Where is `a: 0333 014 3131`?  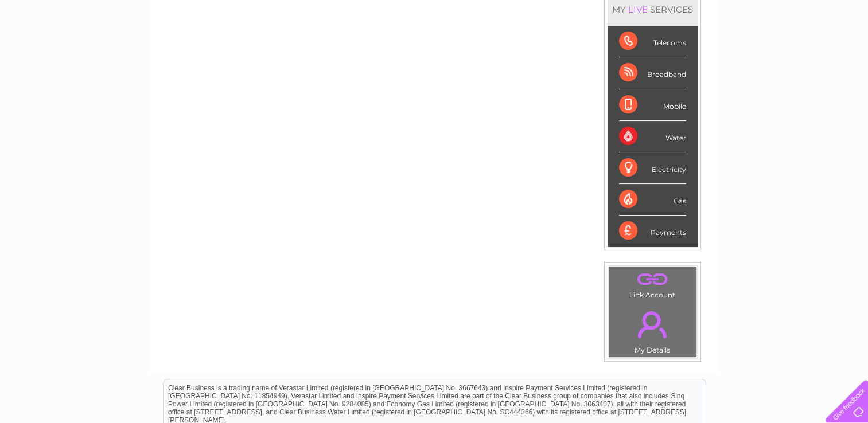 a: 0333 014 3131 is located at coordinates (692, 13).